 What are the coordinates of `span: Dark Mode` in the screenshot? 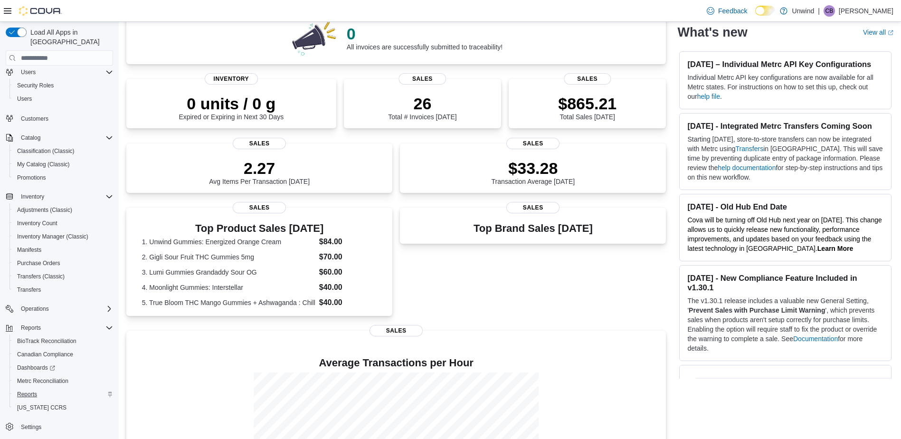 It's located at (755, 16).